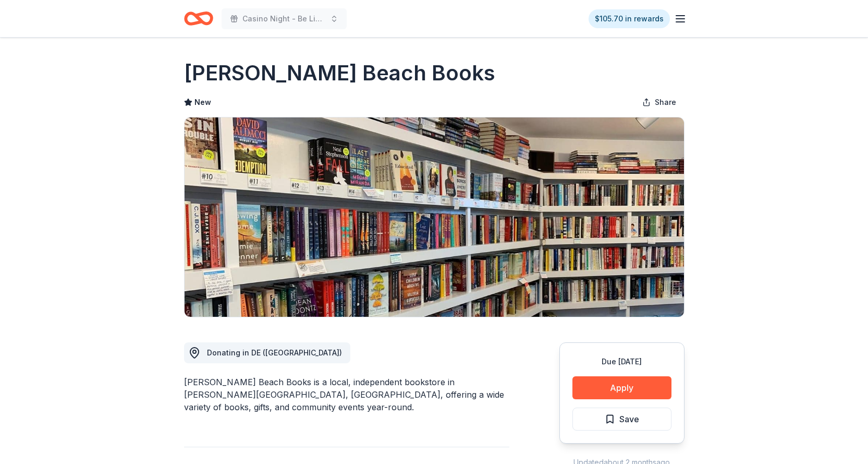  What do you see at coordinates (284, 19) in the screenshot?
I see `span: Casino Night - Be Like Brit 15 Years` at bounding box center [284, 19].